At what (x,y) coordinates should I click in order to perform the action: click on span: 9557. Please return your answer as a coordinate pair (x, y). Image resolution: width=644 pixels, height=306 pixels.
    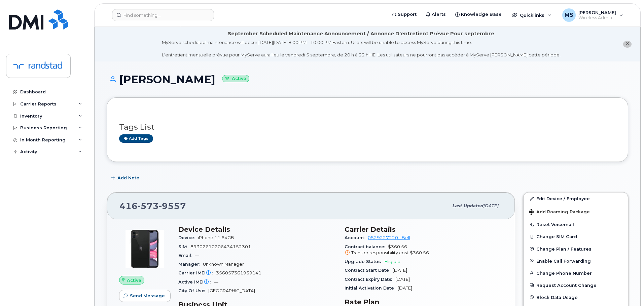
    Looking at the image, I should click on (172, 206).